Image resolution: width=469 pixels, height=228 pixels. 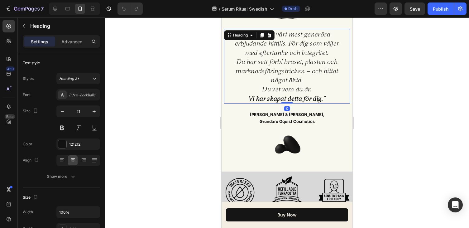 I want to click on span: Heading 2*, so click(x=69, y=79).